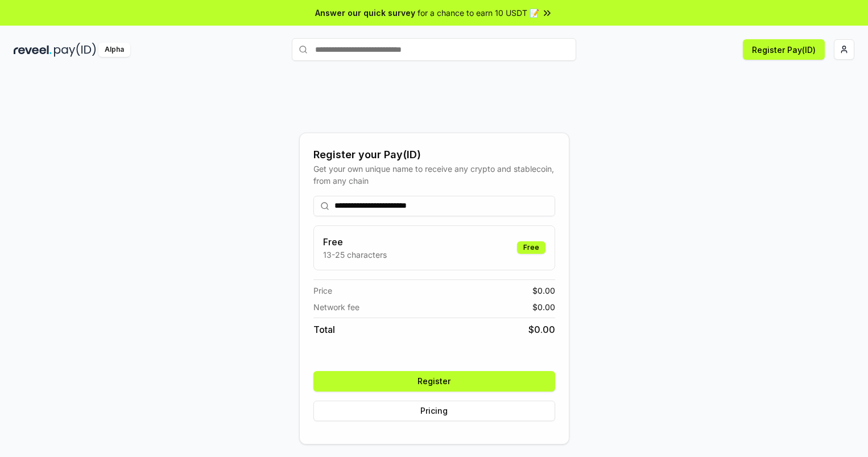 This screenshot has height=457, width=868. I want to click on img: pay_id, so click(75, 50).